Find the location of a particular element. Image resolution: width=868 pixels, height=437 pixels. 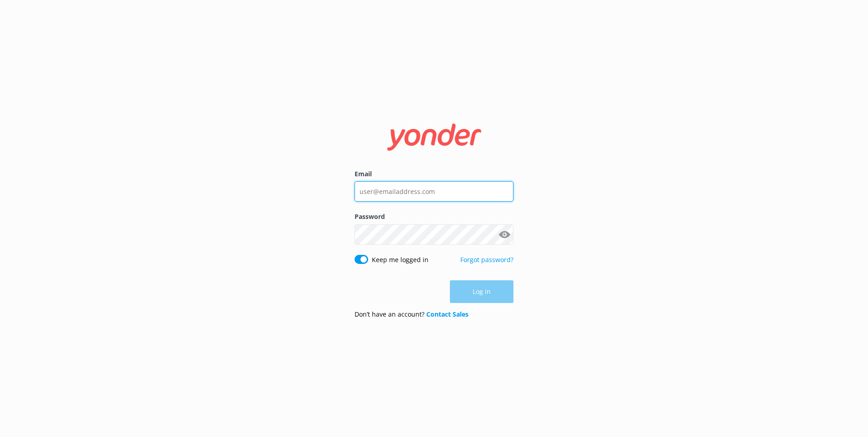

button: Show password is located at coordinates (505, 235).